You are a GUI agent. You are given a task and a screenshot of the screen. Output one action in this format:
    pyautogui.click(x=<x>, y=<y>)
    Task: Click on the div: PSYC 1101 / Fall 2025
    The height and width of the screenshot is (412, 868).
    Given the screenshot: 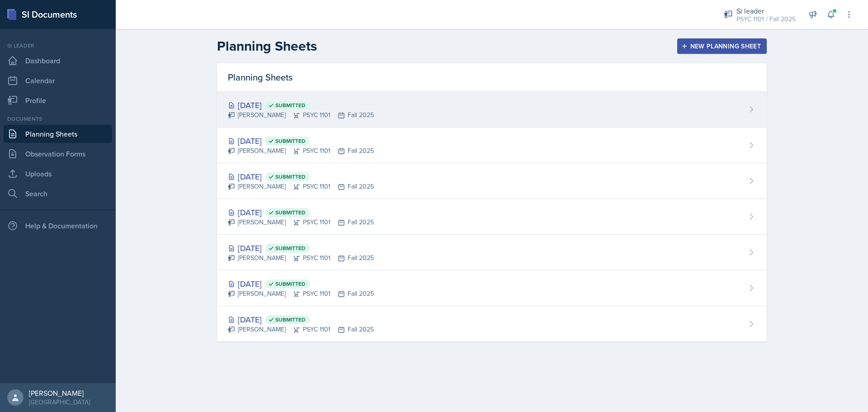 What is the action you would take?
    pyautogui.click(x=766, y=19)
    